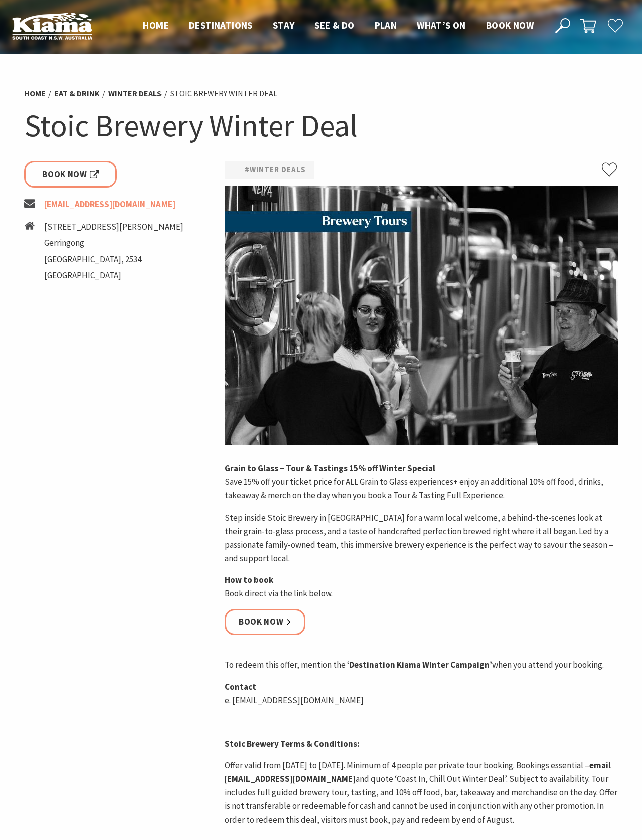 The image size is (642, 840). What do you see at coordinates (70, 174) in the screenshot?
I see `a: Book Now` at bounding box center [70, 174].